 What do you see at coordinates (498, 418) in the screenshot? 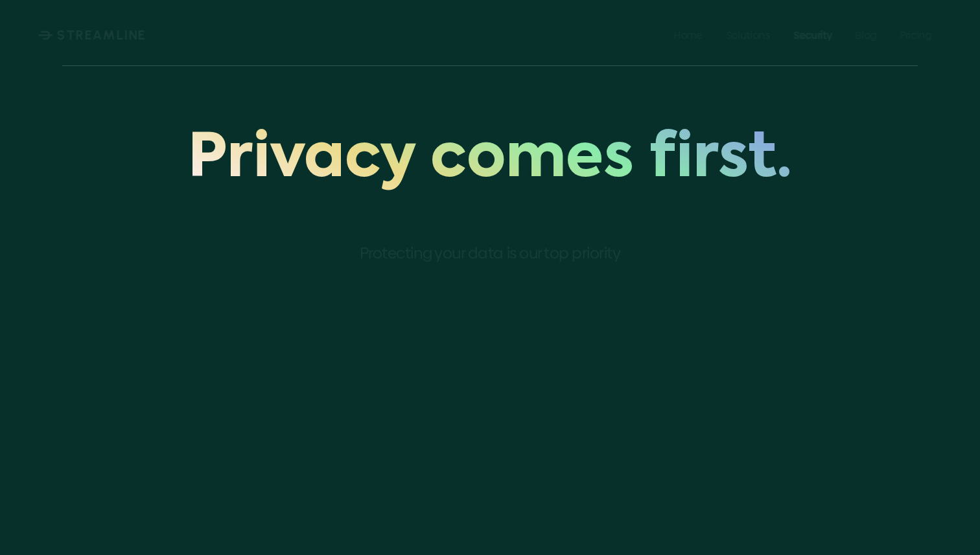
I see `p: Your data is secured, private, and only visible to those in your organization` at bounding box center [498, 418].